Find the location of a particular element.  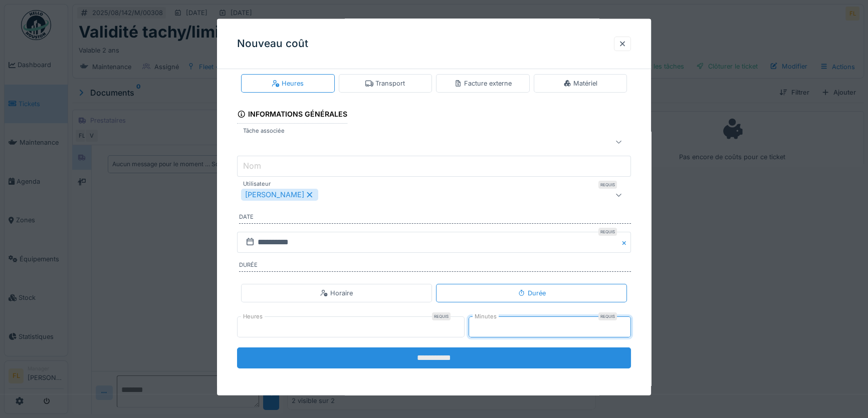

label: Date is located at coordinates (435, 218).